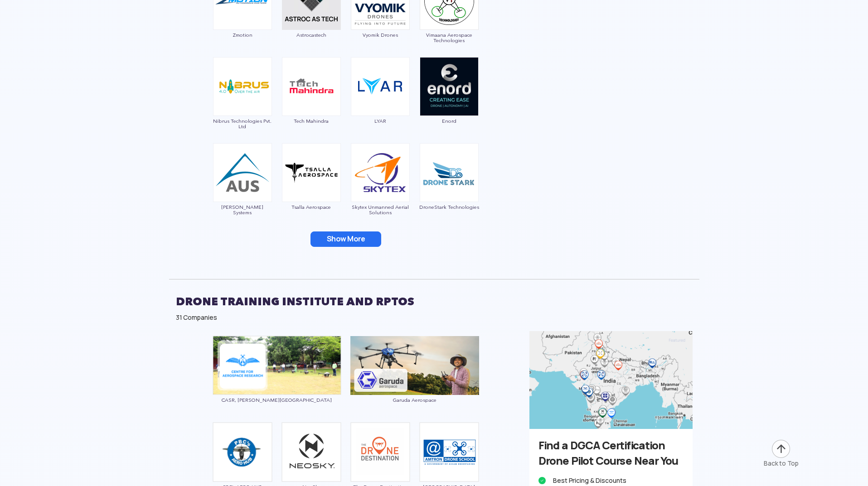 This screenshot has width=868, height=486. What do you see at coordinates (380, 210) in the screenshot?
I see `span: Skytex Unmanned Aerial Solutions` at bounding box center [380, 210].